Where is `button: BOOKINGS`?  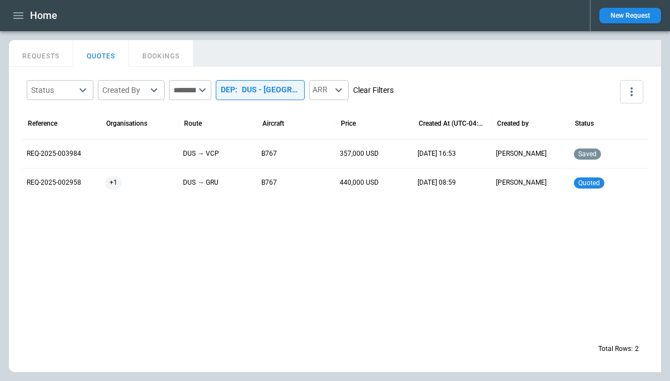 button: BOOKINGS is located at coordinates (161, 53).